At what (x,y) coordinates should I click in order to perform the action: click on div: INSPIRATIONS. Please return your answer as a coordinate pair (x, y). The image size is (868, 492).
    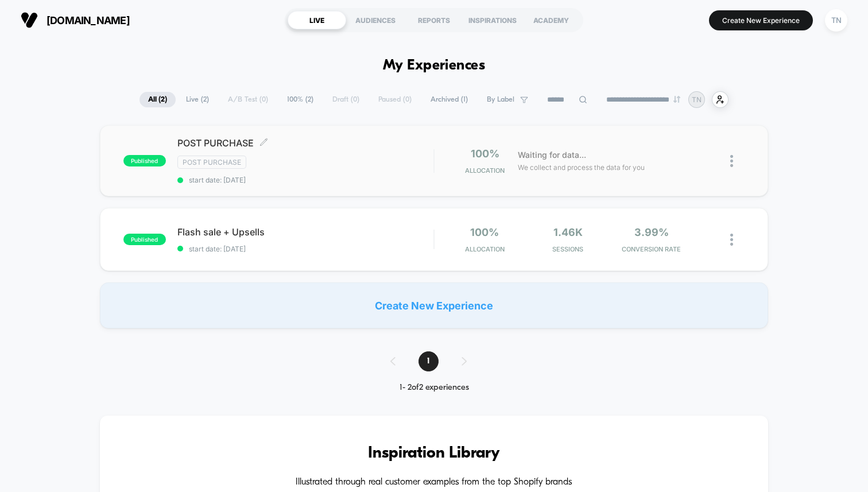
    Looking at the image, I should click on (492, 20).